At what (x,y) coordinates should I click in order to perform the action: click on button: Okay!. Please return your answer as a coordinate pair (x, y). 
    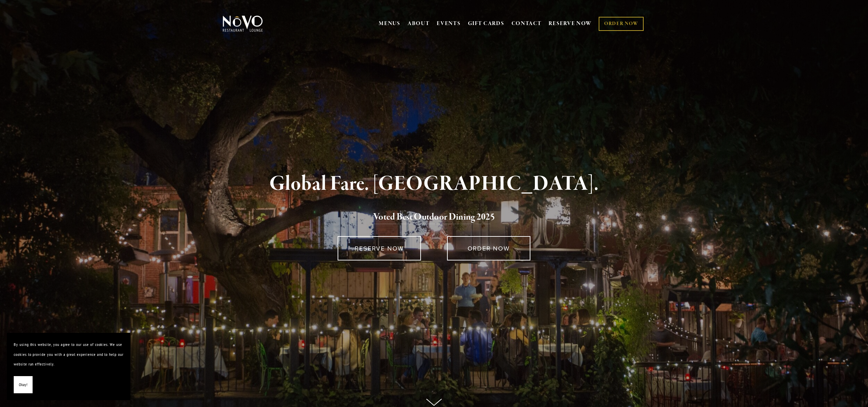
    Looking at the image, I should click on (23, 385).